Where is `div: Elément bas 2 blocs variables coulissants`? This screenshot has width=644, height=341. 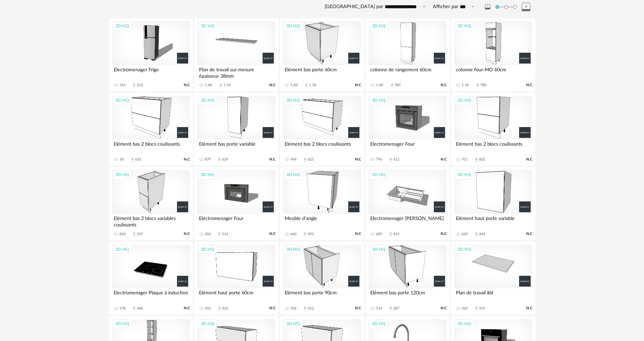
div: Elément bas 2 blocs variables coulissants is located at coordinates (151, 221).